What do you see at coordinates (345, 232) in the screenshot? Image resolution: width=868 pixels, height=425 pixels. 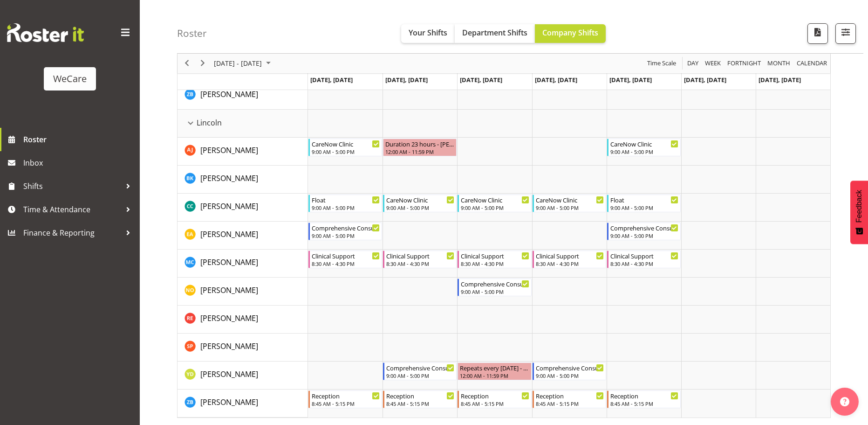 I see `div: Ena Advincula"s event - Comprehensive Consult Begin From Monday, October 13, 2025 at 9:00:00 AM G...` at bounding box center [345, 232].